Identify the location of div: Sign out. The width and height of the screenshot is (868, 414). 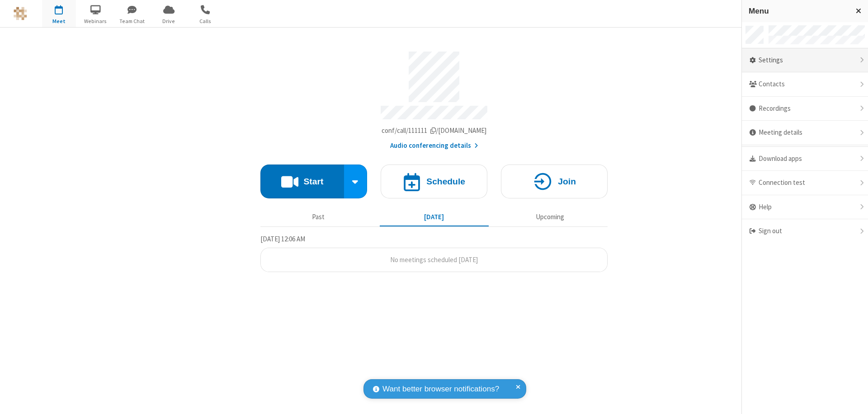
(804, 231).